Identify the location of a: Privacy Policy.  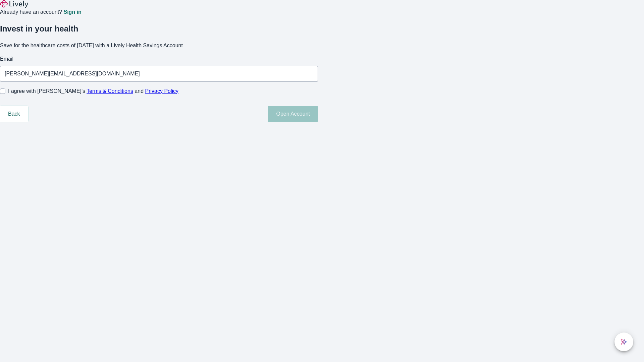
(162, 91).